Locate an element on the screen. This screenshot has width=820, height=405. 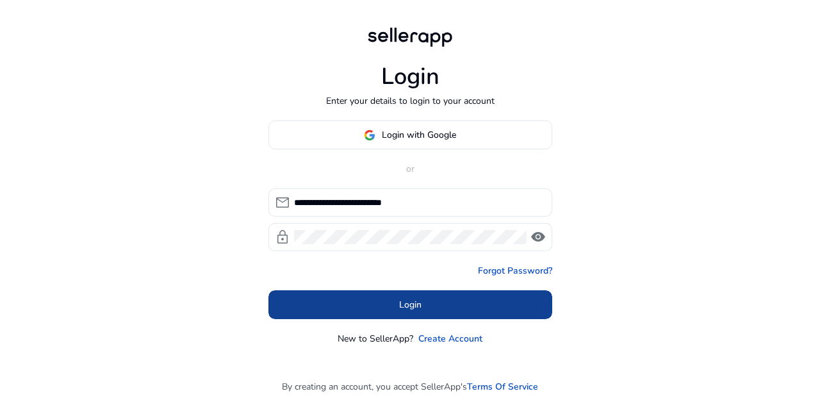
span: Login with Google is located at coordinates (419, 135).